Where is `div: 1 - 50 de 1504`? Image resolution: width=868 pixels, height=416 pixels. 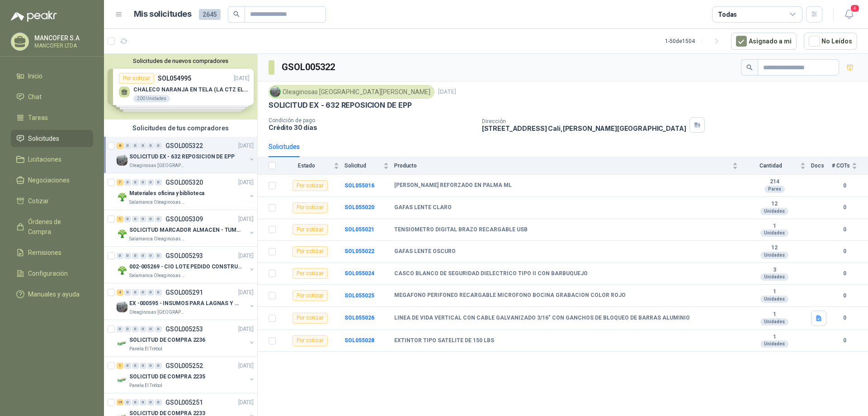
div: 1 - 50 de 1504 is located at coordinates (694, 41).